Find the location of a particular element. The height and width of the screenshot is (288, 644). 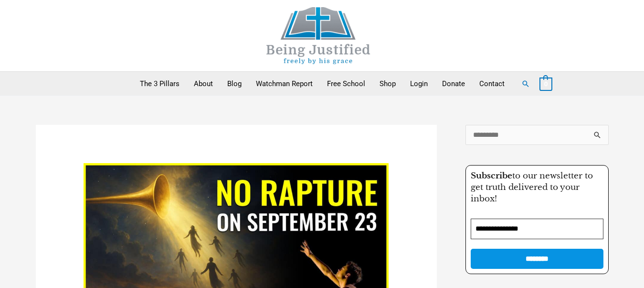

strong: Subscribe is located at coordinates (491, 175).